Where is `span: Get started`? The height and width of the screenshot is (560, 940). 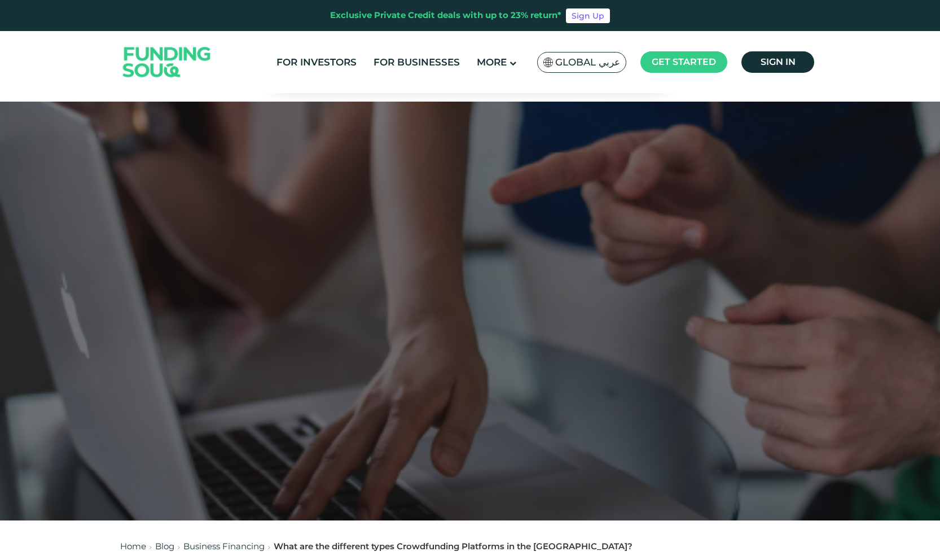
span: Get started is located at coordinates (684, 62).